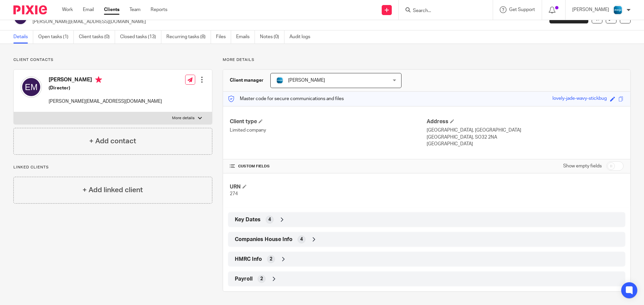 The width and height of the screenshot is (644, 305). I want to click on a: Emails, so click(245, 37).